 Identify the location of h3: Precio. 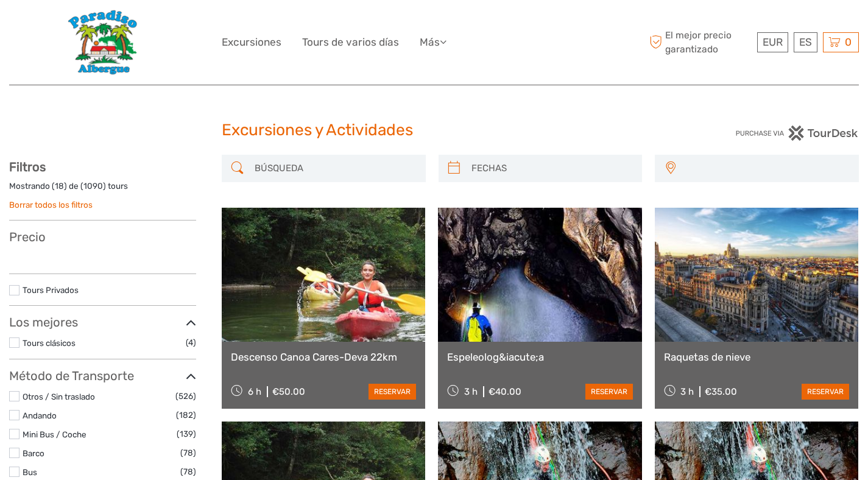
(102, 237).